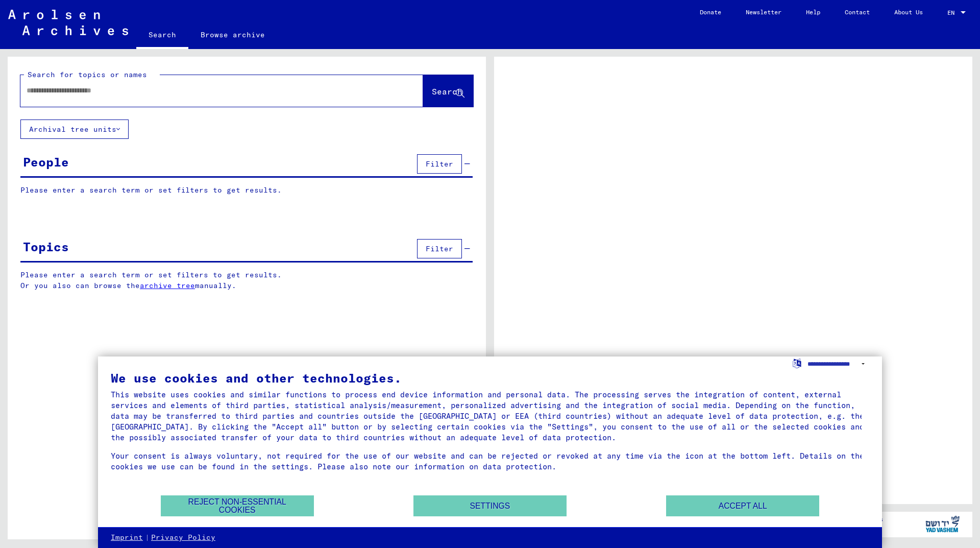  I want to click on button: Search, so click(448, 91).